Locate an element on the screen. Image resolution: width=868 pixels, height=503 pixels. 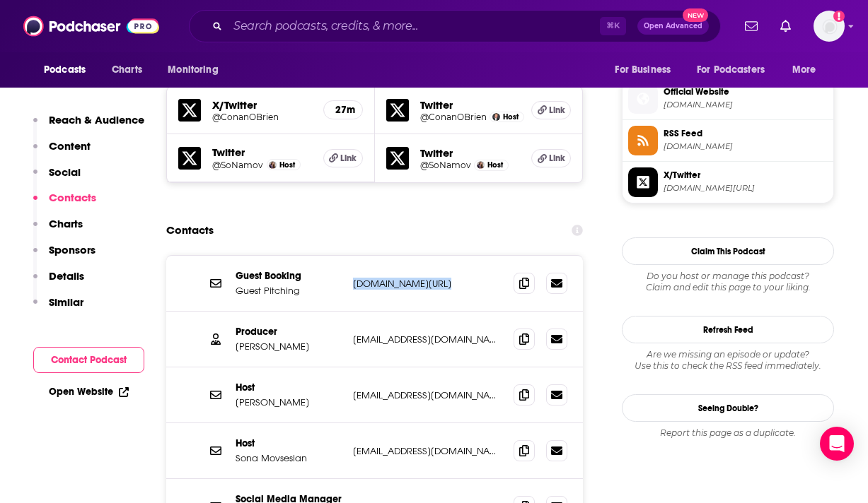
button: Sponsors is located at coordinates (64, 256).